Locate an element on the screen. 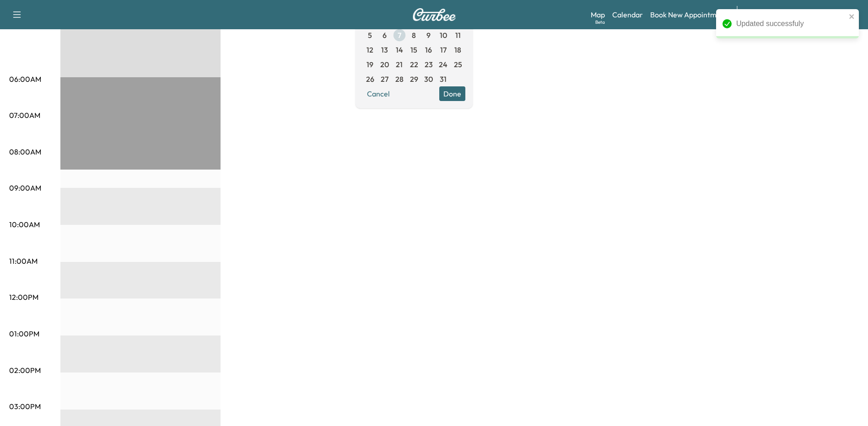 The width and height of the screenshot is (868, 426). span: 12 is located at coordinates (370, 50).